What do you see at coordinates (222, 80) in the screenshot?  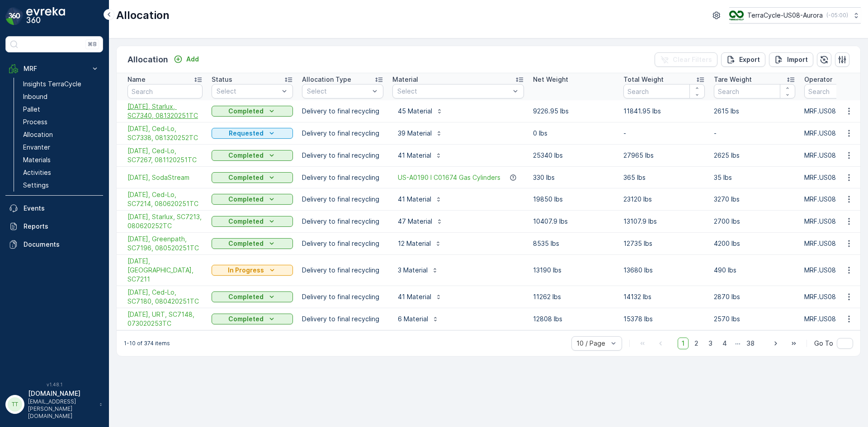 I see `p: Status` at bounding box center [222, 80].